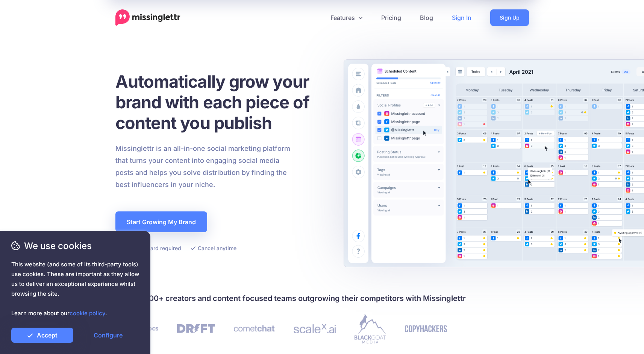 The width and height of the screenshot is (644, 354). I want to click on a: Sign In, so click(462, 18).